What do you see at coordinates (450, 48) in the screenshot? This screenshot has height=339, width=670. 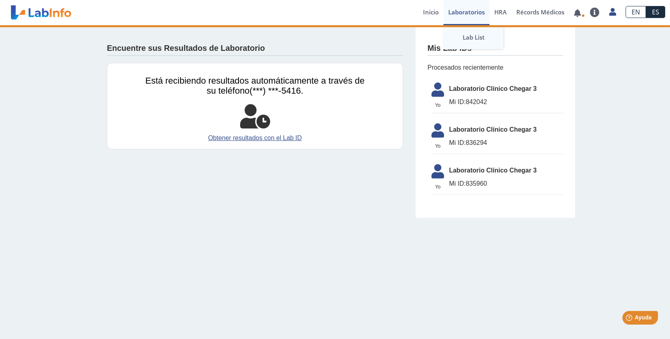 I see `h4: Mis Lab IDs` at bounding box center [450, 48].